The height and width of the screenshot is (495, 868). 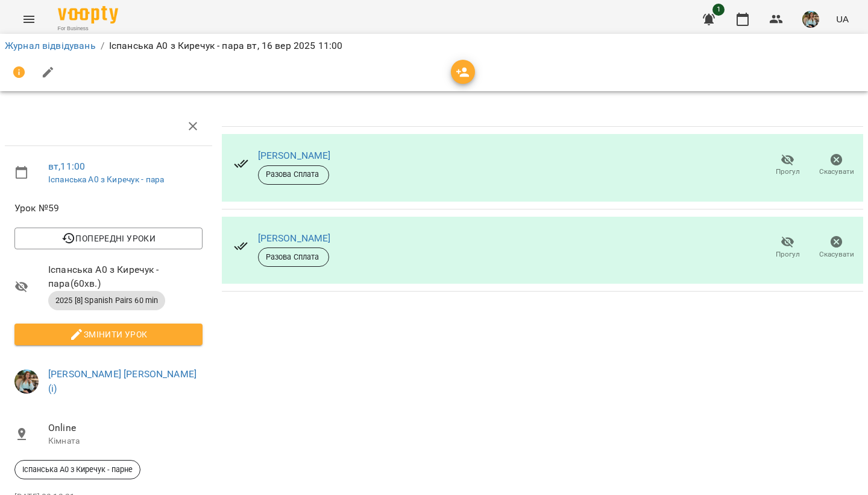 I want to click on span: Попередні уроки, so click(x=109, y=238).